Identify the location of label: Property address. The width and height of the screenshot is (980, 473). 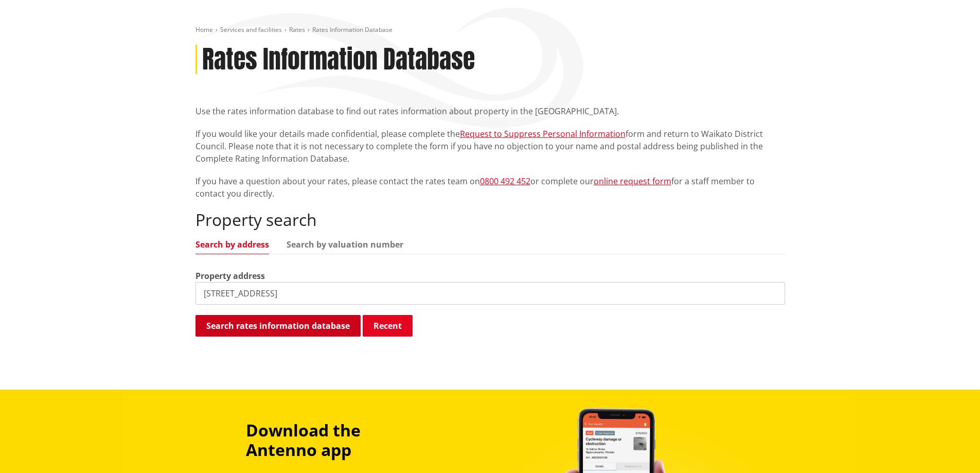
(230, 275).